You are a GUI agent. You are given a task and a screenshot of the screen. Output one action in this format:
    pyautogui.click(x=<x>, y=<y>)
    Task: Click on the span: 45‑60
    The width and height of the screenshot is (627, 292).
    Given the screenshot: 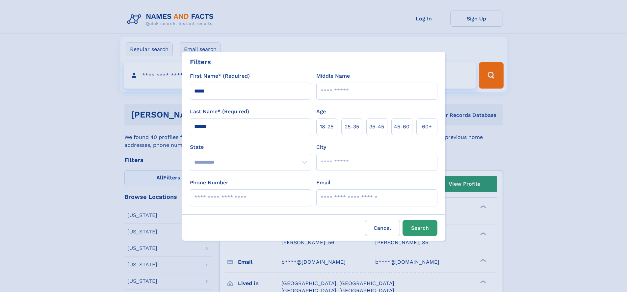 What is the action you would take?
    pyautogui.click(x=401, y=127)
    